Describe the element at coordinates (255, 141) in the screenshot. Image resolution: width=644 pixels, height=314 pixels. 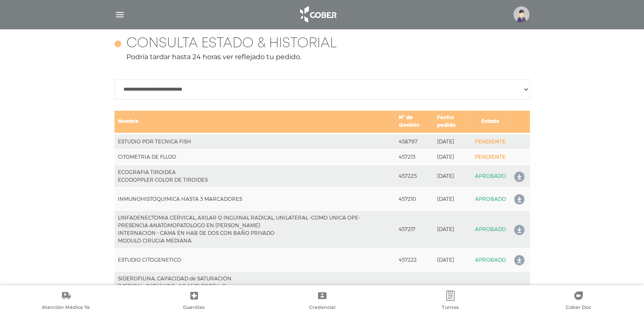
I see `td: ESTUDIO POR TECNICA FISH` at that location.